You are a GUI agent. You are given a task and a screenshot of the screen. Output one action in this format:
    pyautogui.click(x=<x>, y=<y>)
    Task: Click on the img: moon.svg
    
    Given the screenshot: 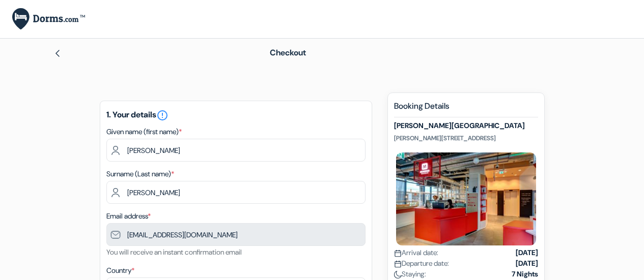 What is the action you would take?
    pyautogui.click(x=398, y=275)
    